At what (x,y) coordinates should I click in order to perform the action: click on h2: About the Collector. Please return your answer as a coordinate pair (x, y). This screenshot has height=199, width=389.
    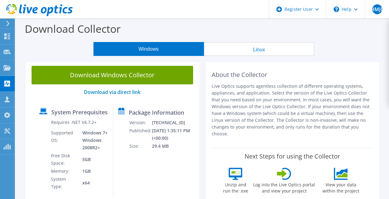
    Looking at the image, I should click on (293, 75).